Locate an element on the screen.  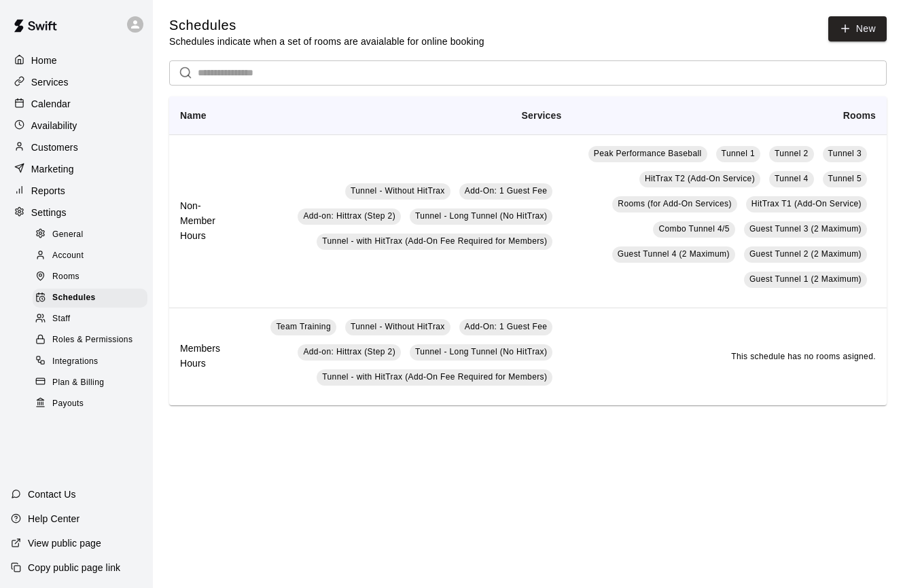
span: HitTrax T1 (Add-On Service) is located at coordinates (807, 204).